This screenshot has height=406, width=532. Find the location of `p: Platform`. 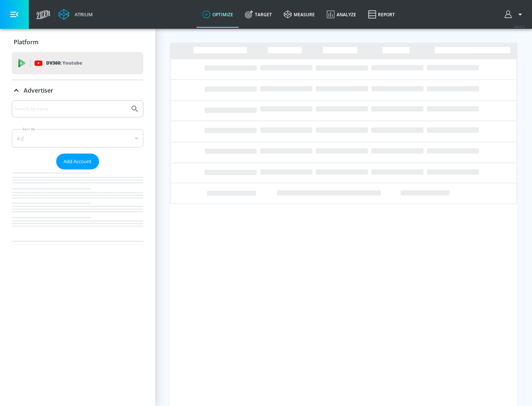

p: Platform is located at coordinates (26, 42).